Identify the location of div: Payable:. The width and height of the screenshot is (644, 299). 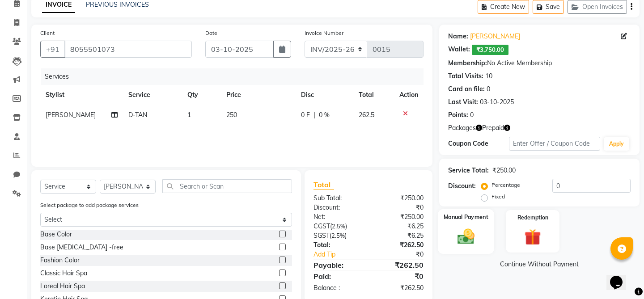
(338, 265).